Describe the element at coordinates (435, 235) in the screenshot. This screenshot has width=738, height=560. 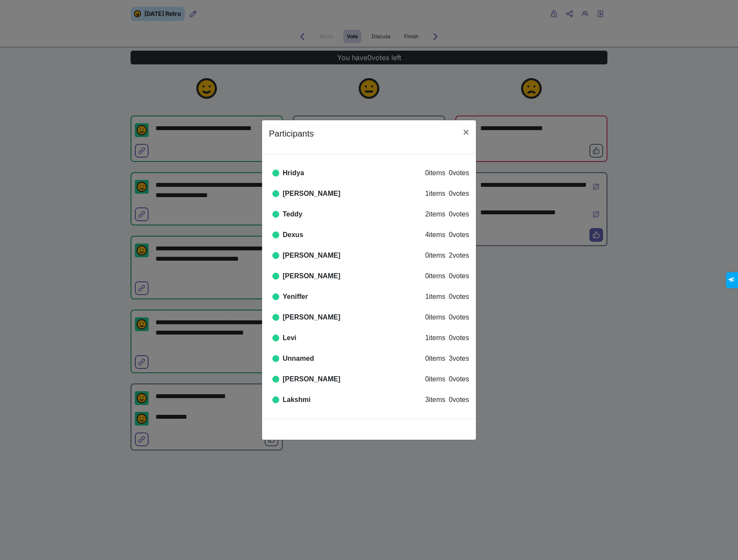
I see `div: 4 items` at that location.